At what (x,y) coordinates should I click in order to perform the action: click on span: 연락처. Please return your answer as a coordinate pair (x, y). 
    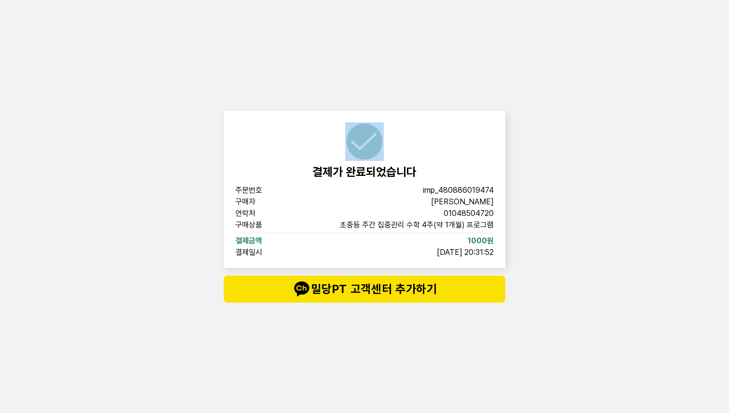
    Looking at the image, I should click on (266, 213).